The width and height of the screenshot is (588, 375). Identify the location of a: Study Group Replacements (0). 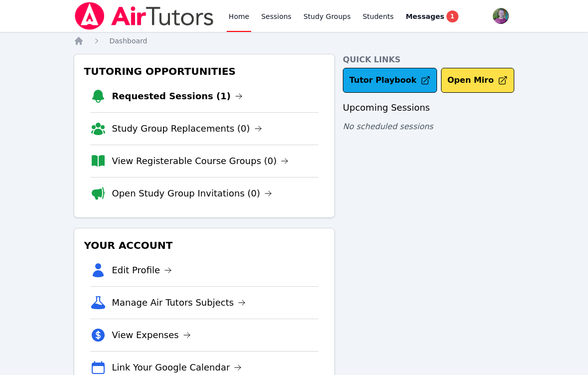
(187, 128).